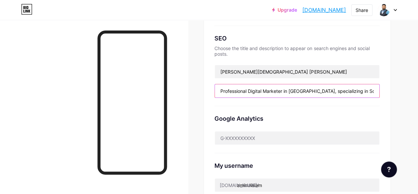 The image size is (418, 194). I want to click on input: G-XXXXXXXXXX, so click(297, 138).